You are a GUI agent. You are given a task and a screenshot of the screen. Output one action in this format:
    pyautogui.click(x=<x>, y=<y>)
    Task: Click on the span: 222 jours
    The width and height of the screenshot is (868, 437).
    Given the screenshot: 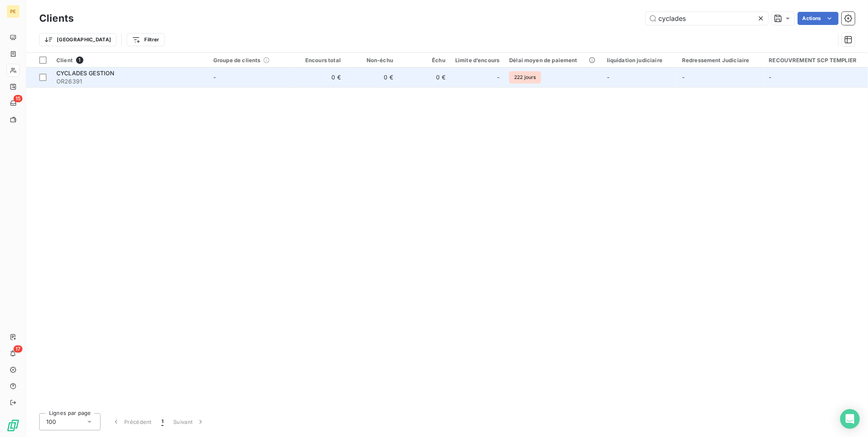 What is the action you would take?
    pyautogui.click(x=525, y=77)
    